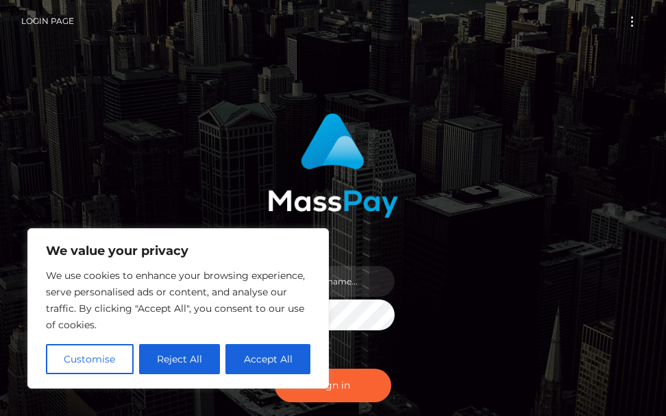 Image resolution: width=666 pixels, height=416 pixels. What do you see at coordinates (178, 300) in the screenshot?
I see `p: We use cookies to enhance your browsing experience, serve personalised ads or content, and analys...` at bounding box center [178, 300].